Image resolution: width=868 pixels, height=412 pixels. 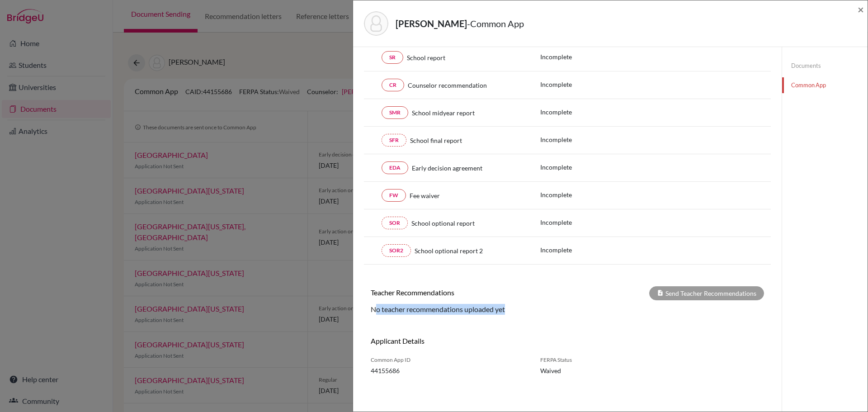 What do you see at coordinates (393, 85) in the screenshot?
I see `a: CR` at bounding box center [393, 85].